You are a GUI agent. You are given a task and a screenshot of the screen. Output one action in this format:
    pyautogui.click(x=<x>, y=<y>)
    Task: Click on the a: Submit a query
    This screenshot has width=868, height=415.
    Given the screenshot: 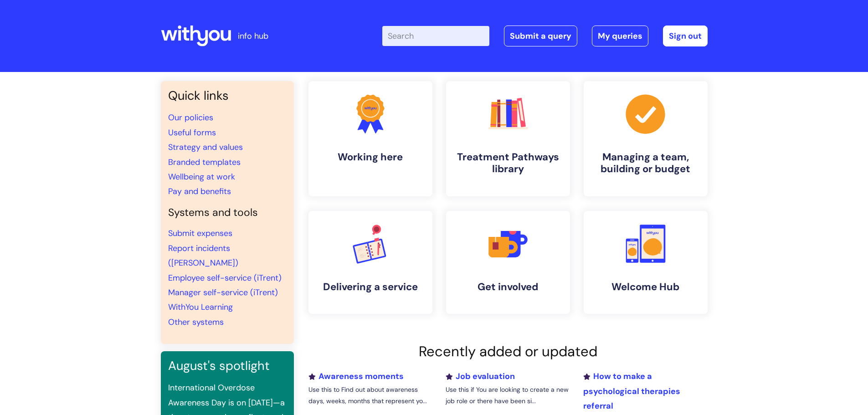 What is the action you would take?
    pyautogui.click(x=541, y=36)
    